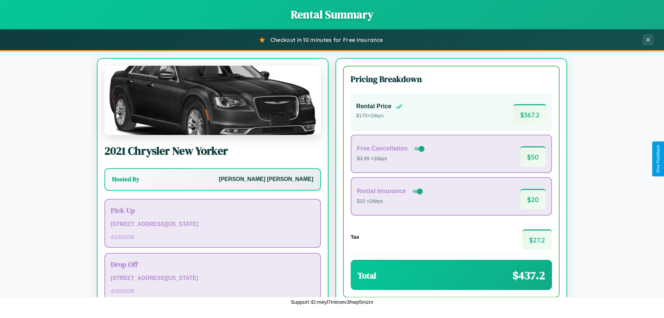  What do you see at coordinates (391, 159) in the screenshot?
I see `p: $3.99 × 2 days` at bounding box center [391, 159].